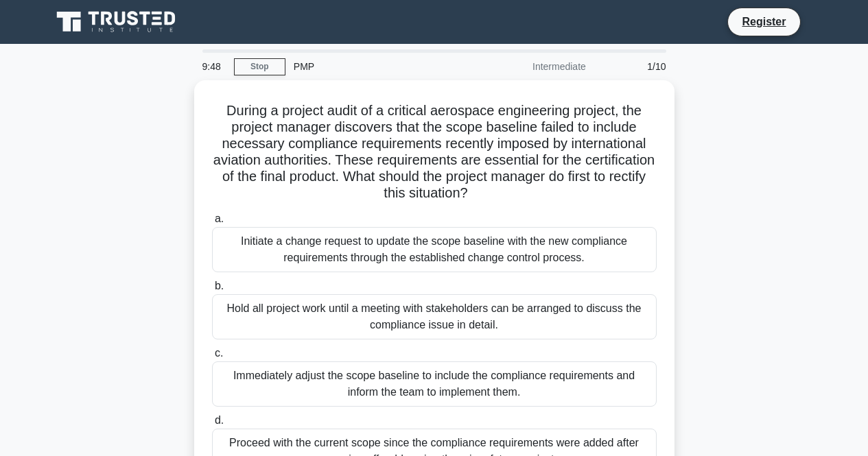 The image size is (868, 456). What do you see at coordinates (434, 317) in the screenshot?
I see `div: Hold all project work until a meeting with stakeholders can be arranged to discuss the compliance...` at bounding box center [434, 317].